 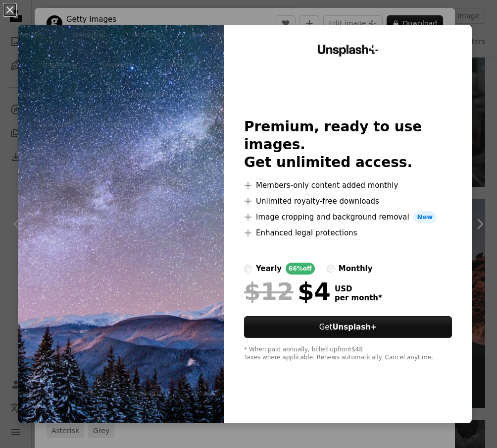 What do you see at coordinates (348, 145) in the screenshot?
I see `h2: Premium, ready to use images. Get unlimited access.` at bounding box center [348, 145].